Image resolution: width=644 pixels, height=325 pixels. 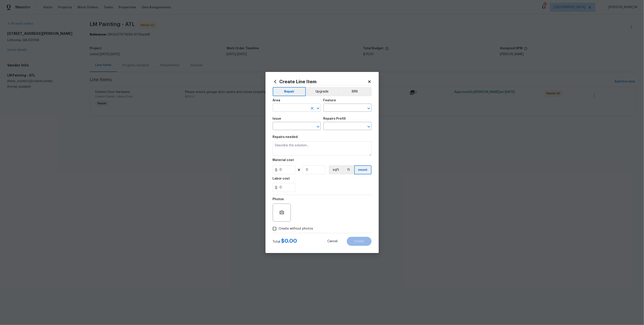 I want to click on button: sqft, so click(x=336, y=170).